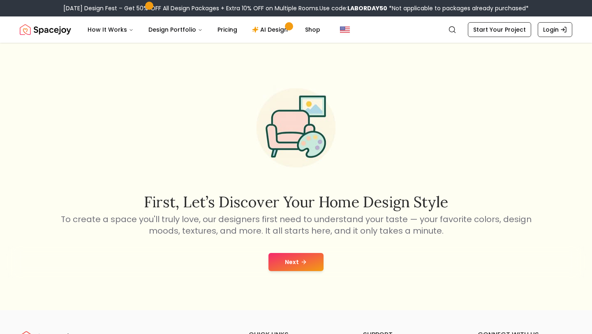 This screenshot has width=592, height=334. I want to click on img: Spacejoy Logo, so click(45, 30).